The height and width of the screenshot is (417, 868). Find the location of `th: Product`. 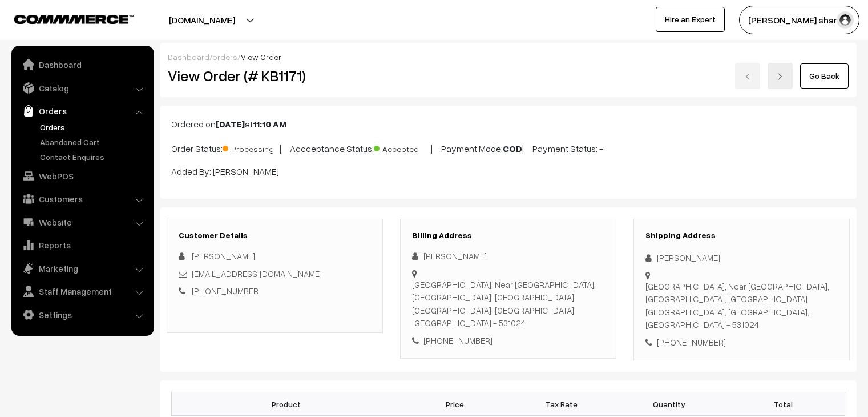

th: Product is located at coordinates (287, 404).